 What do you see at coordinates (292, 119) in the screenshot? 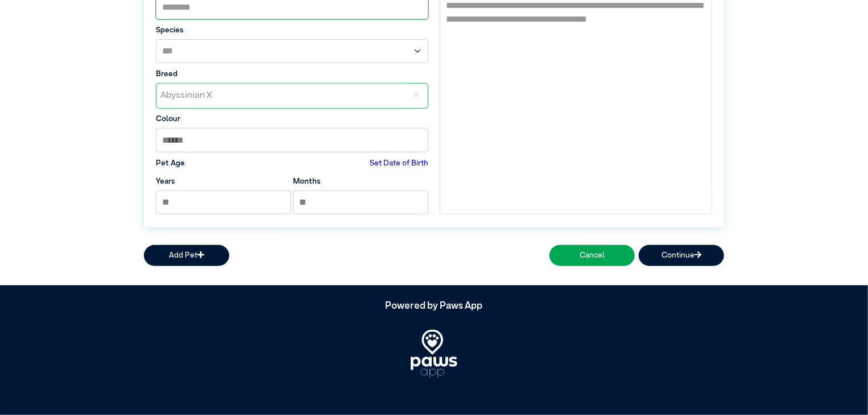
I see `label: Colour` at bounding box center [292, 119].